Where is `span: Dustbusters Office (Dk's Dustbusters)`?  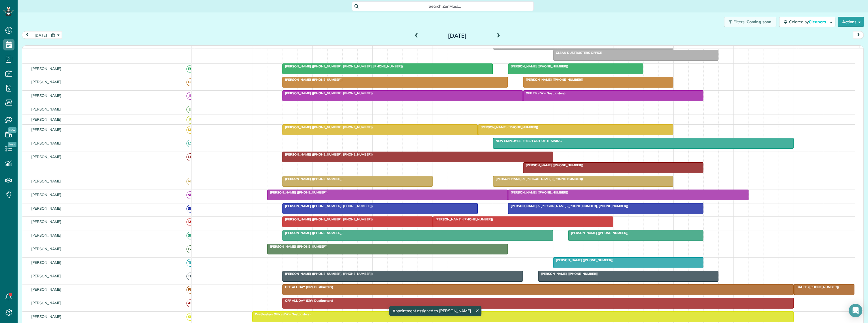
span: Dustbusters Office (Dk's Dustbusters) is located at coordinates (281, 314).